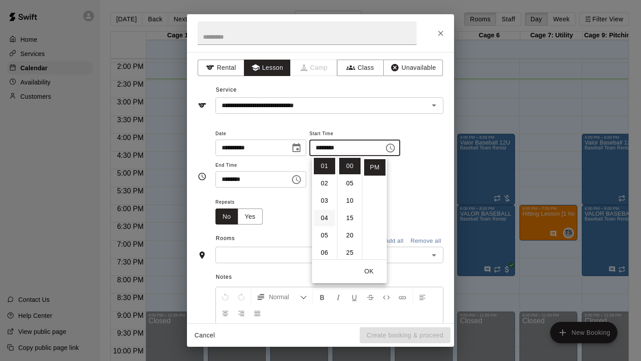 The width and height of the screenshot is (641, 361). I want to click on button: Rental, so click(221, 68).